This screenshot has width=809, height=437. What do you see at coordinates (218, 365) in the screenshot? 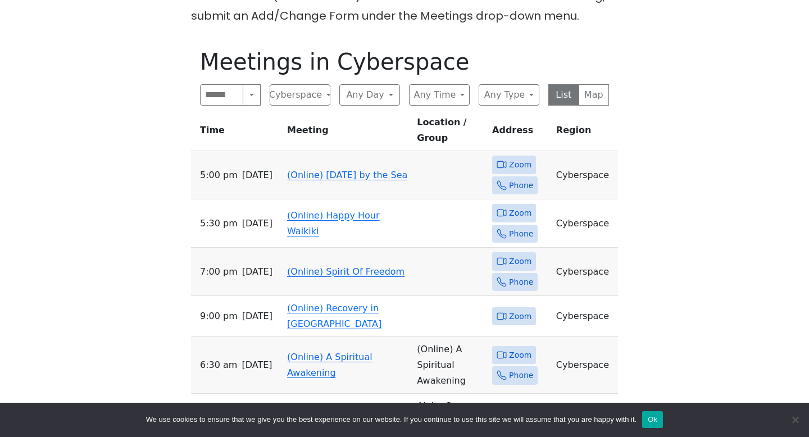
I see `span: 6:30 AM` at bounding box center [218, 365].